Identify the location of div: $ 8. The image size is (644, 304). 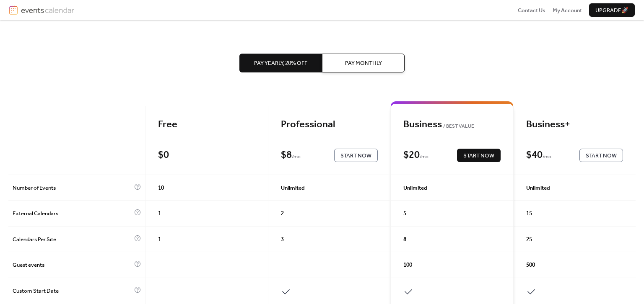
(286, 156).